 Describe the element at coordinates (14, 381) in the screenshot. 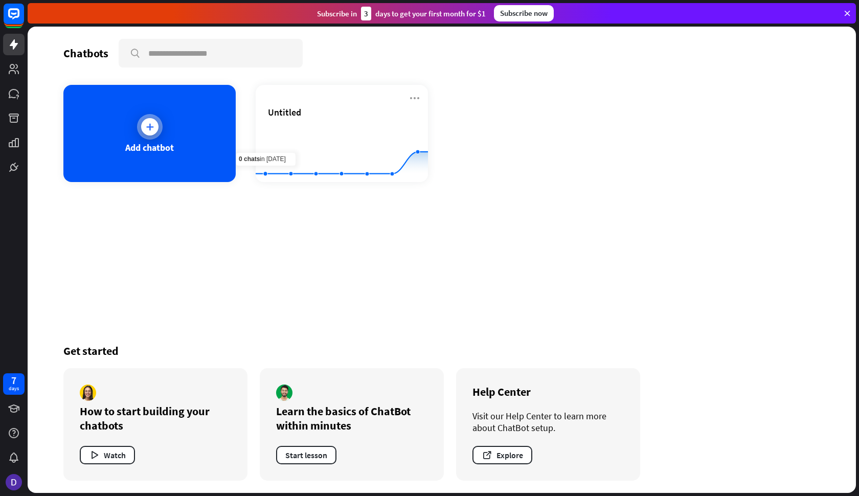

I see `div: 7` at that location.